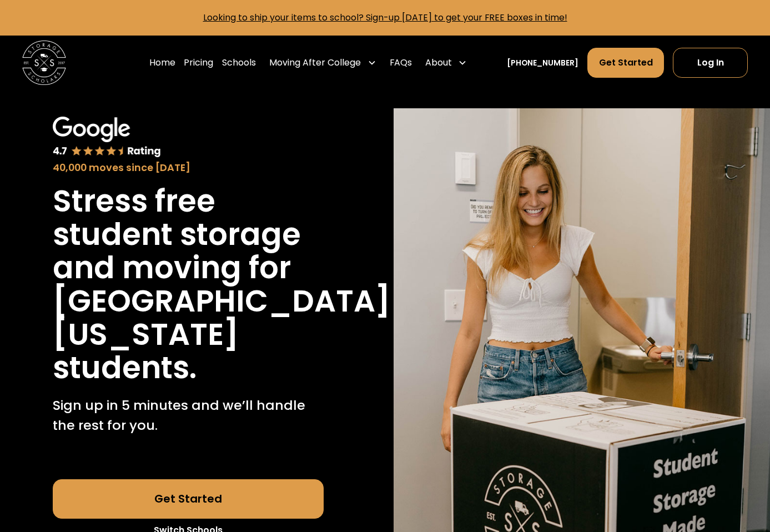  Describe the element at coordinates (239, 63) in the screenshot. I see `a: Schools` at that location.